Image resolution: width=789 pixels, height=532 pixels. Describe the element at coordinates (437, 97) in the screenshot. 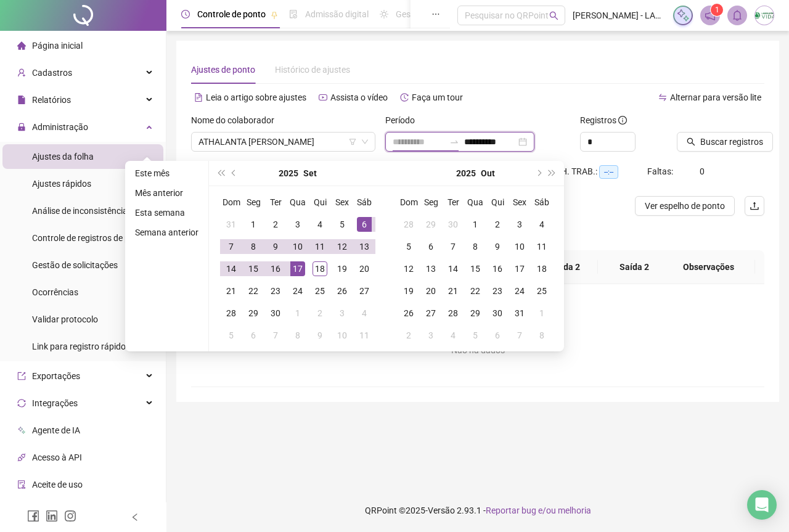

I see `span: Faça um tour` at that location.